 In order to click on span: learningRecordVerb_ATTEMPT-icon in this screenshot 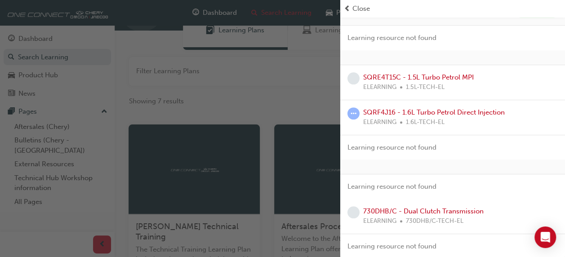, I will do `click(353, 113)`.